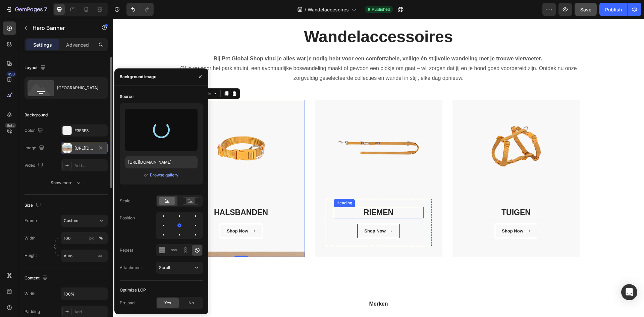  What do you see at coordinates (231, 184) in the screenshot?
I see `div: Heading` at bounding box center [231, 184].